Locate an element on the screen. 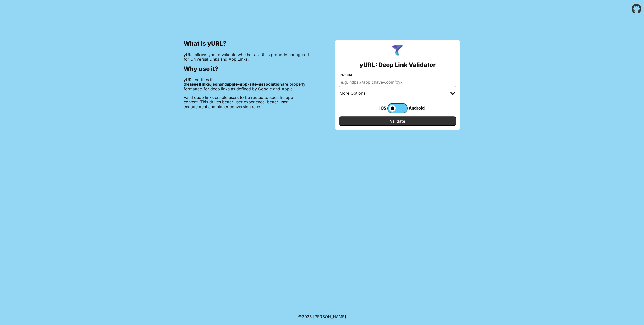  input: Validate is located at coordinates (397, 121).